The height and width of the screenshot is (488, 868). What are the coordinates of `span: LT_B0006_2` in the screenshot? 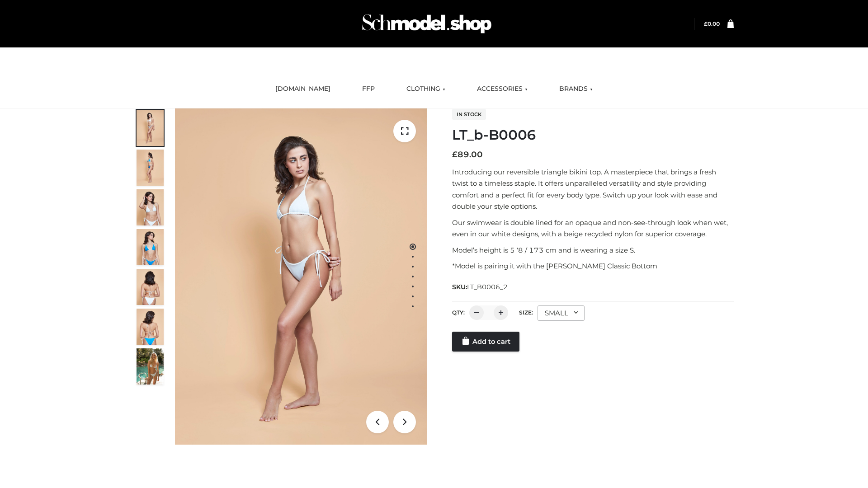 It's located at (487, 287).